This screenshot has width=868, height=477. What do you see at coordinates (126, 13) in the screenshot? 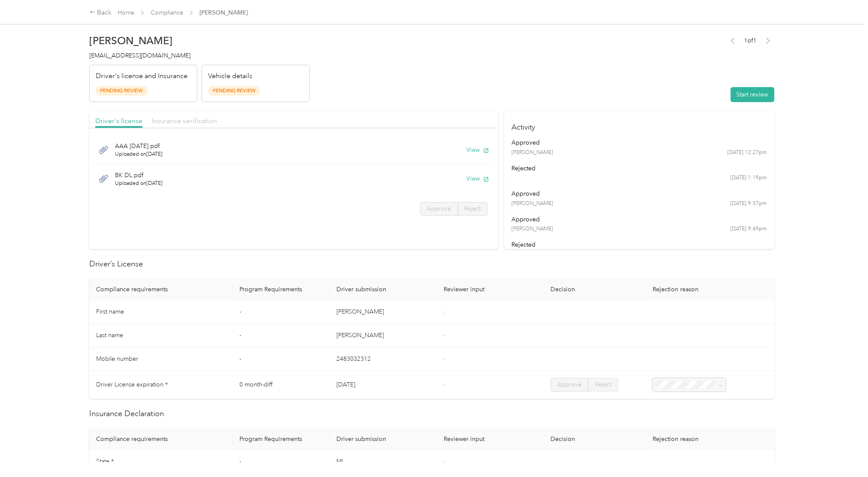
I see `a: Home` at bounding box center [126, 13].